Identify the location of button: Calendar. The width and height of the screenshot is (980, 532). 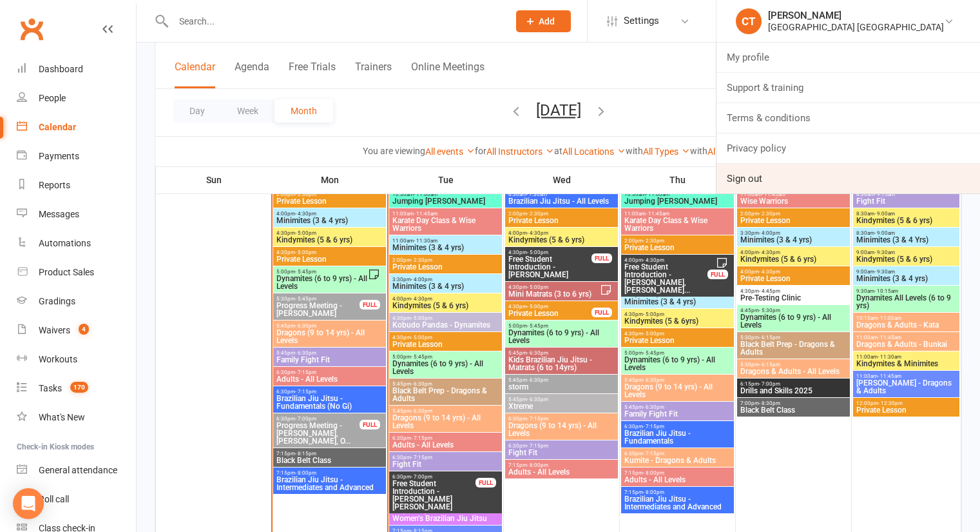
(195, 74).